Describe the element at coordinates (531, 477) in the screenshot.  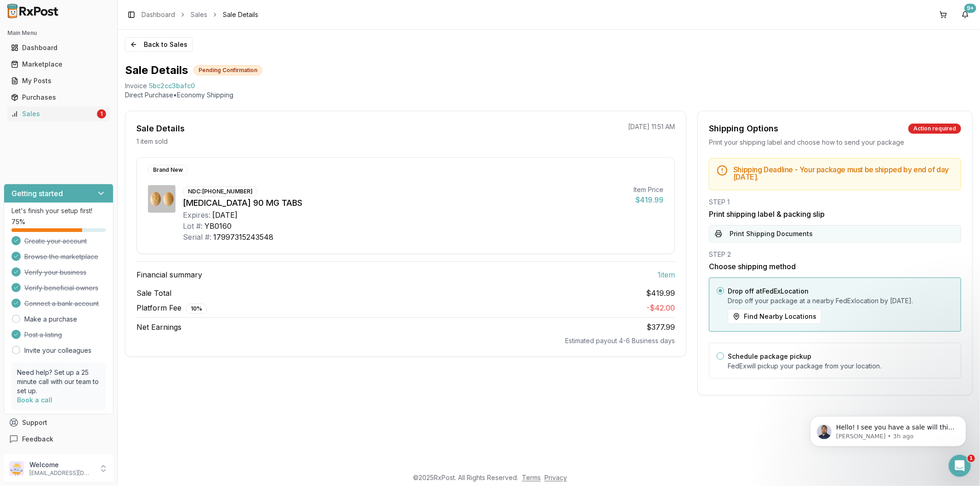
I see `a: Terms` at that location.